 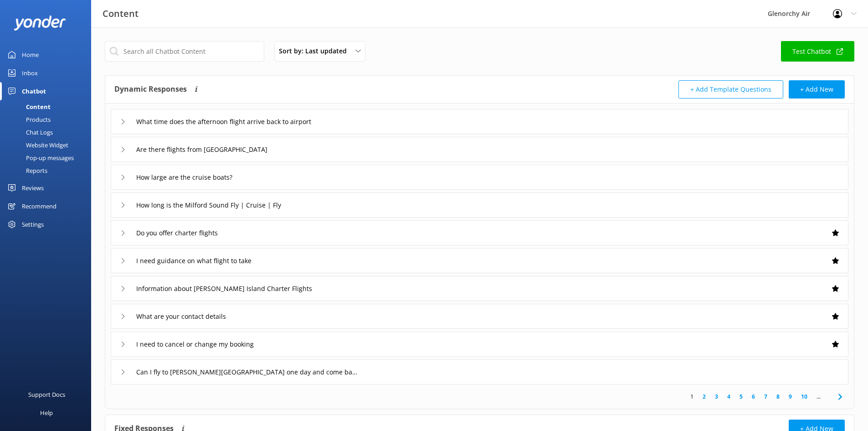 What do you see at coordinates (30, 55) in the screenshot?
I see `div: Home` at bounding box center [30, 55].